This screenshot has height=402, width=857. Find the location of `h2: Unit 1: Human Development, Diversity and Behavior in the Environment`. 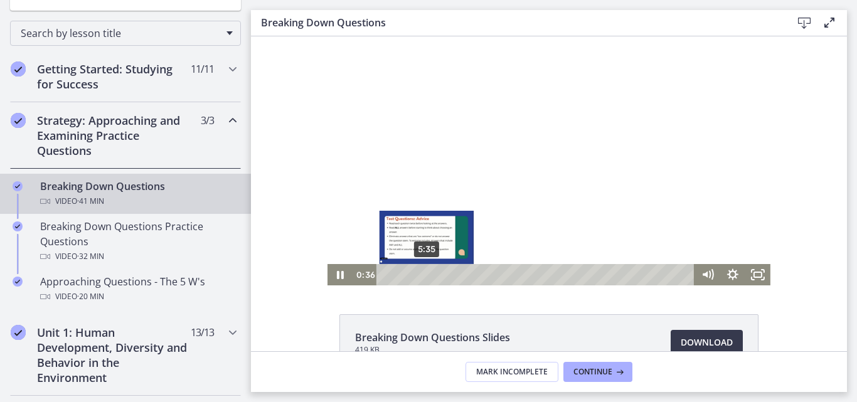

h2: Unit 1: Human Development, Diversity and Behavior in the Environment is located at coordinates (114, 355).